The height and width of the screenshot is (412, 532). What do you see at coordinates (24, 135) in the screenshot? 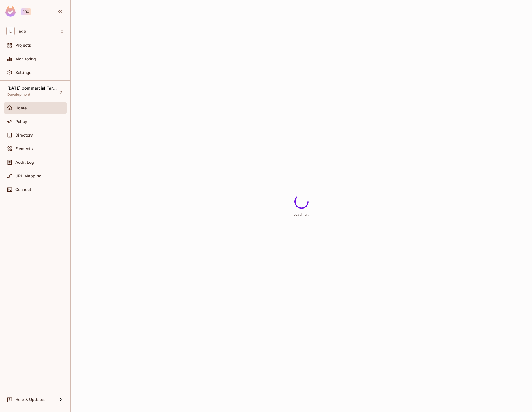
I see `span: Directory` at bounding box center [24, 135].